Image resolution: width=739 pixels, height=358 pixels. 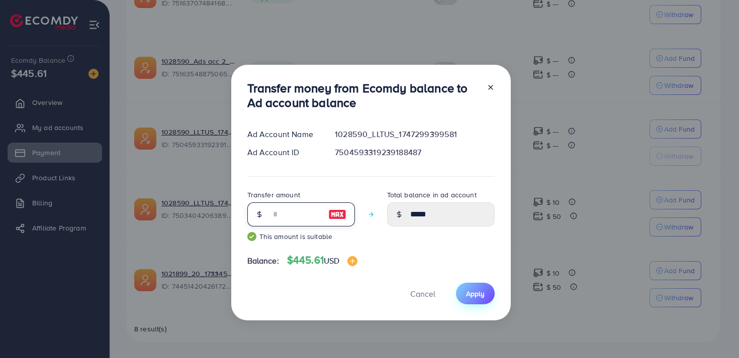 I want to click on button: Cancel, so click(x=423, y=293).